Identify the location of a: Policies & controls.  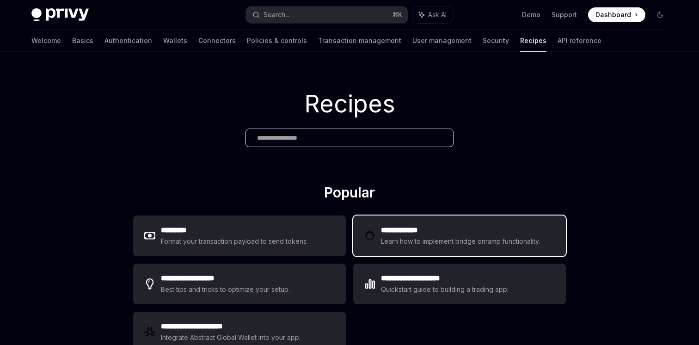
(277, 41).